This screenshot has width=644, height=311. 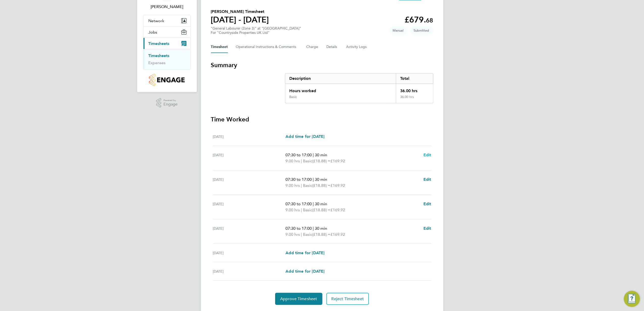 I want to click on img: countryside-properties-logo-retina.png, so click(x=167, y=80).